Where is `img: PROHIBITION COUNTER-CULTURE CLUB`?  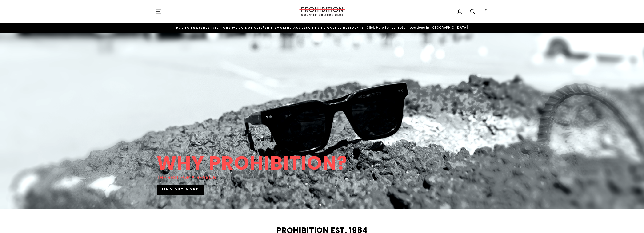 img: PROHIBITION COUNTER-CULTURE CLUB is located at coordinates (322, 11).